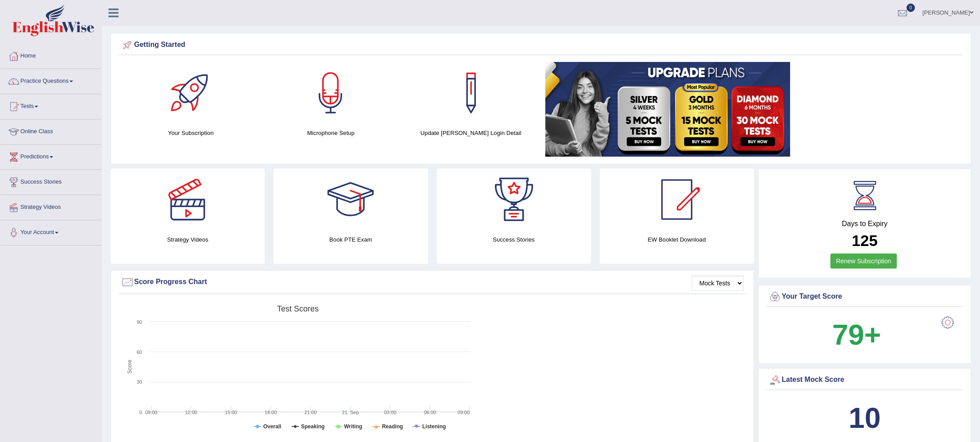 The width and height of the screenshot is (980, 442). I want to click on h4: Days to Expiry, so click(865, 224).